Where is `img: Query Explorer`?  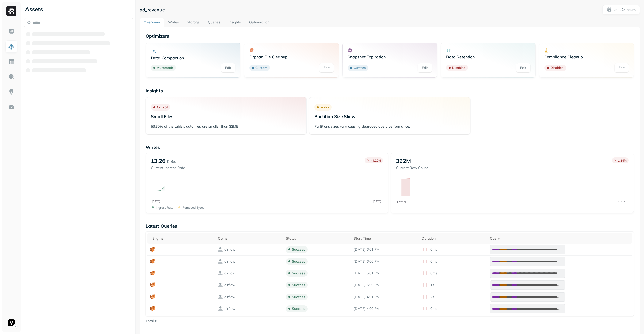 img: Query Explorer is located at coordinates (11, 77).